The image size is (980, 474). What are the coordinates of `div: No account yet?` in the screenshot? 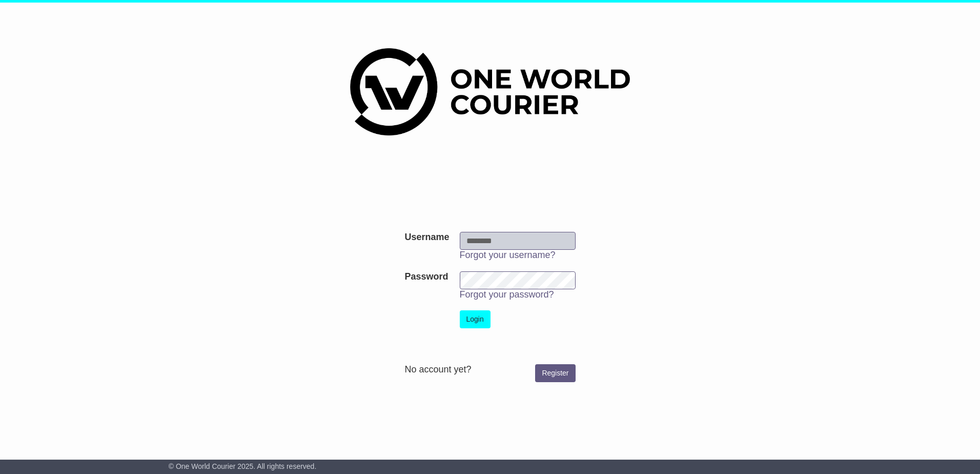 It's located at (489, 370).